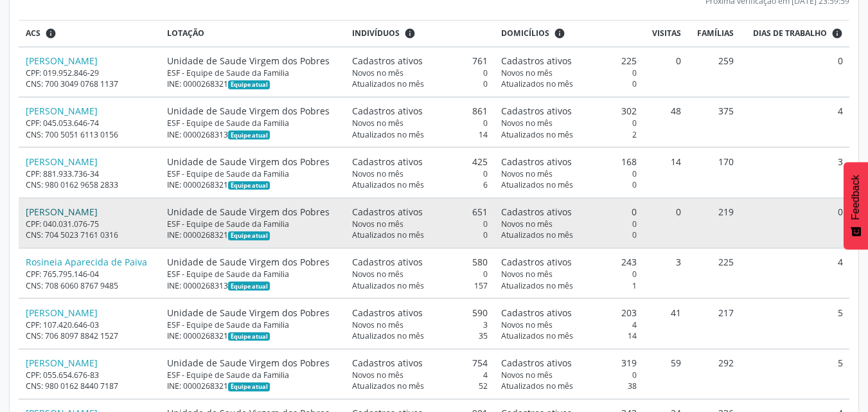 The width and height of the screenshot is (868, 412). Describe the element at coordinates (419, 184) in the screenshot. I see `div: 6` at that location.